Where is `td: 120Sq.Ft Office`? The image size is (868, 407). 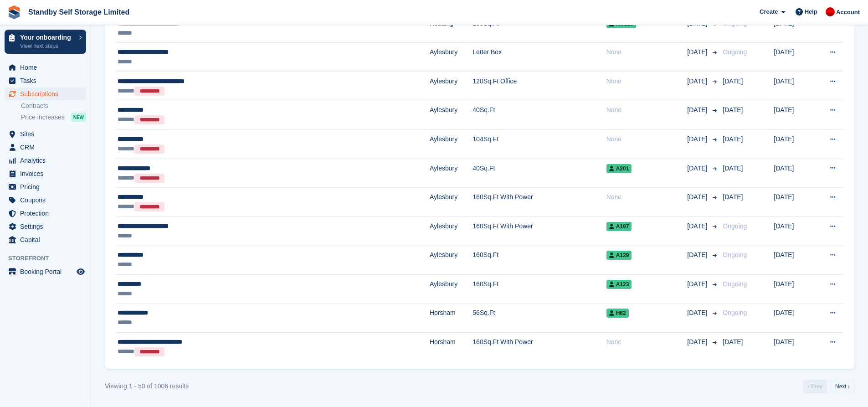 td: 120Sq.Ft Office is located at coordinates (539, 86).